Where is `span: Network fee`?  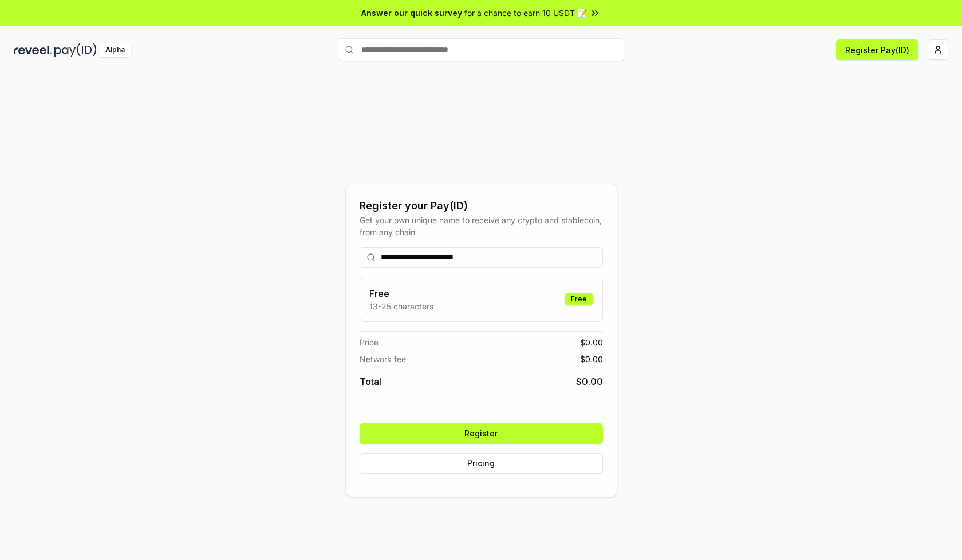
span: Network fee is located at coordinates (383, 359).